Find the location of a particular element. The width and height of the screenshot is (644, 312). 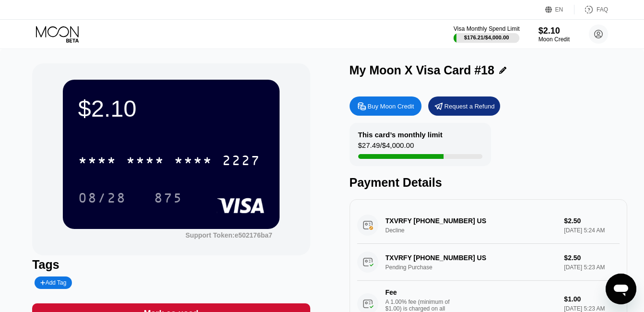

div: This card’s monthly limit is located at coordinates (400, 134).